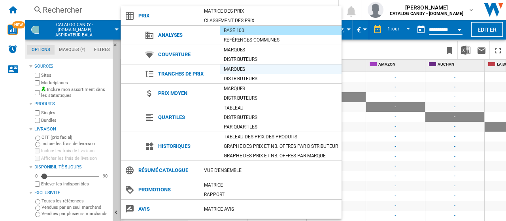 This screenshot has width=506, height=221. Describe the element at coordinates (271, 21) in the screenshot. I see `div: Classement des prix` at that location.